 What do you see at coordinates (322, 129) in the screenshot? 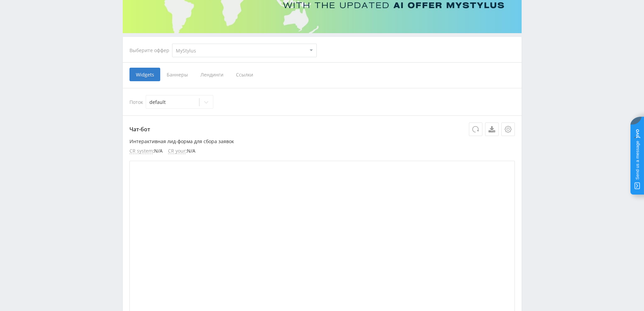
I see `p: Чат-бот` at bounding box center [322, 129].